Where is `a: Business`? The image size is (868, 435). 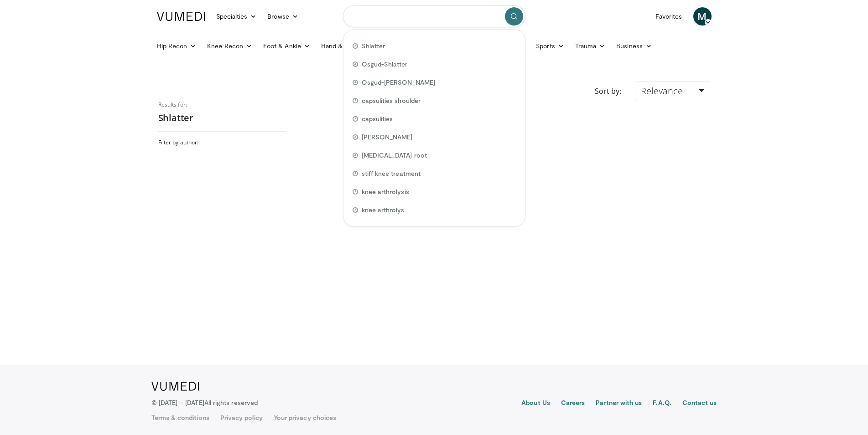
a: Business is located at coordinates (634, 46).